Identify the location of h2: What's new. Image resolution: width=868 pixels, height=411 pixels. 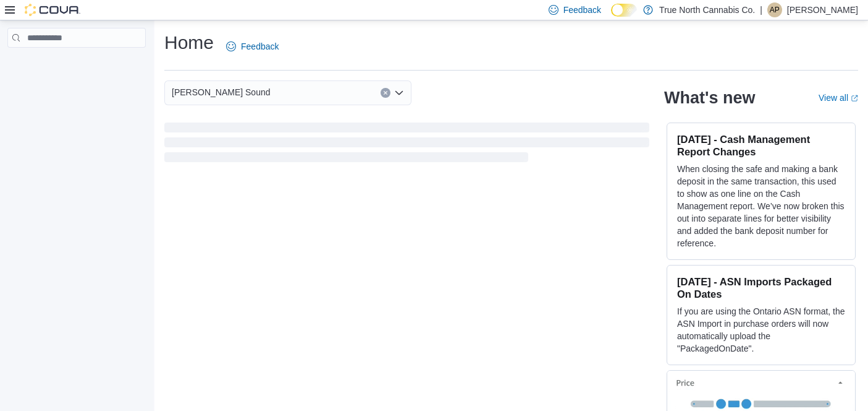
(710, 98).